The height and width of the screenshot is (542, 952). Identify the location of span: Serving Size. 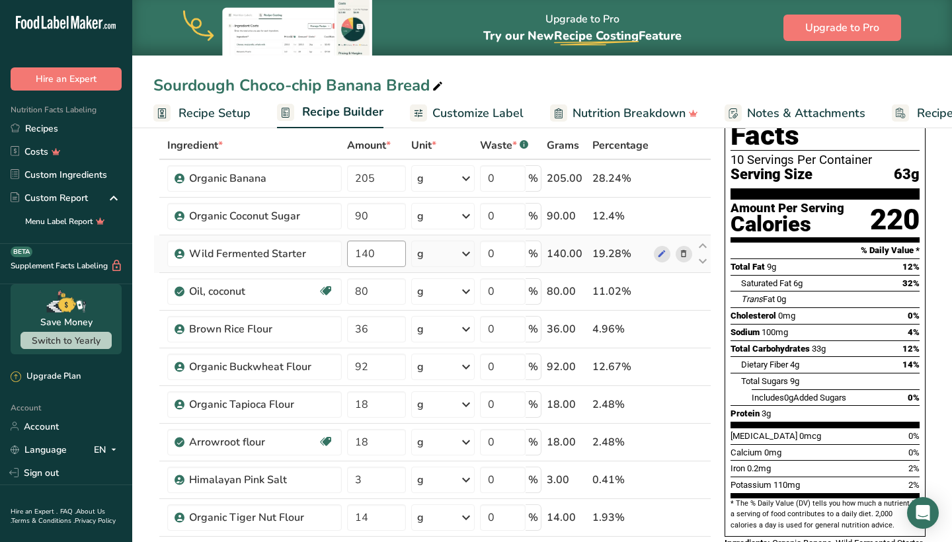
(772, 175).